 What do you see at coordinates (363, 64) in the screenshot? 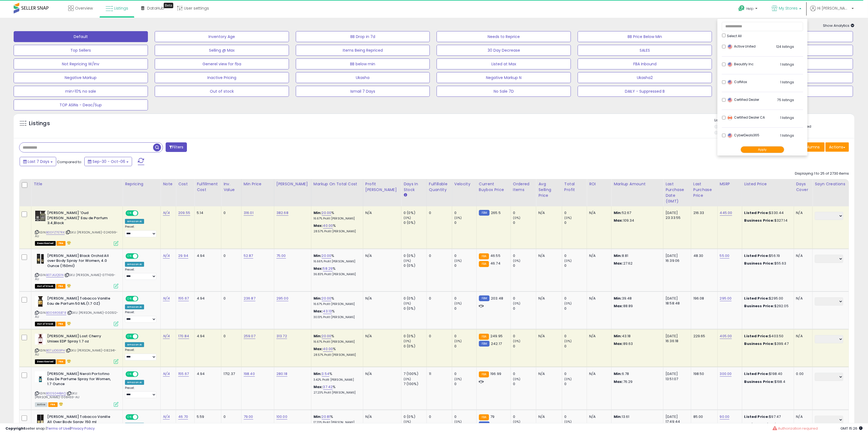
I see `button: BB below min` at bounding box center [363, 64].